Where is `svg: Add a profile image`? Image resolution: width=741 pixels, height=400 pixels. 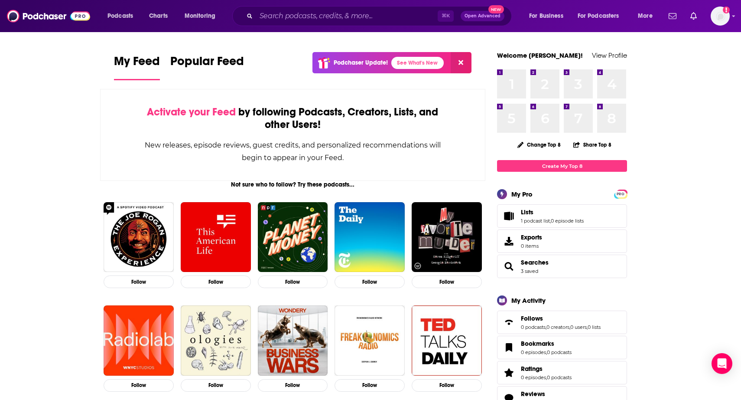 svg: Add a profile image is located at coordinates (727, 10).